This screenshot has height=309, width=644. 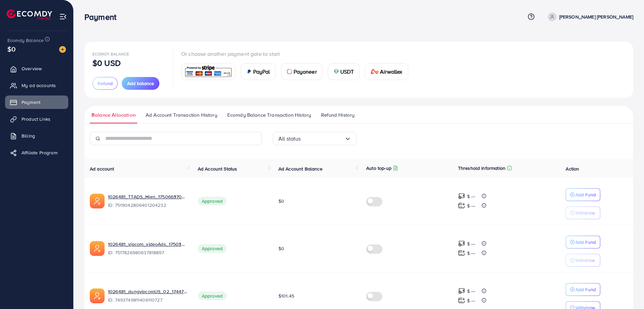 What do you see at coordinates (305, 72) in the screenshot?
I see `span: Payoneer` at bounding box center [305, 72].